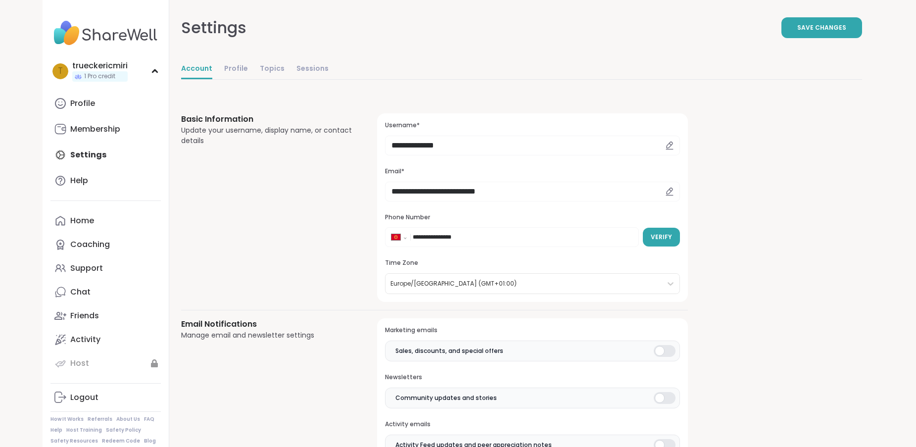 The image size is (916, 447). I want to click on div: Coaching, so click(90, 244).